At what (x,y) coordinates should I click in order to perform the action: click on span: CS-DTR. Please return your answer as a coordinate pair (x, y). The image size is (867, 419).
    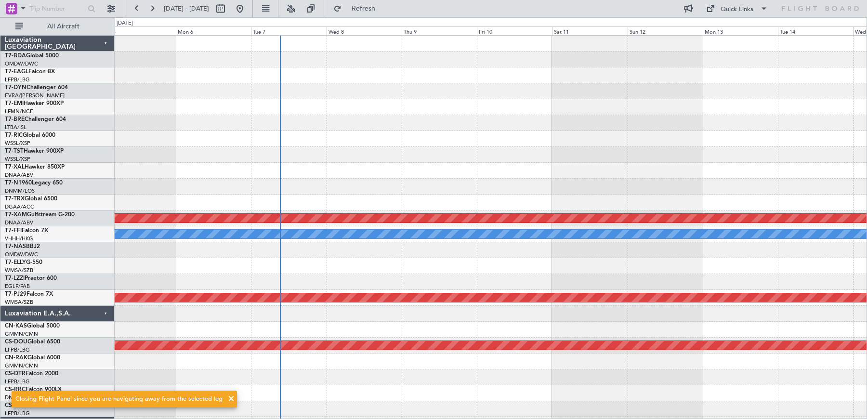
    Looking at the image, I should click on (15, 374).